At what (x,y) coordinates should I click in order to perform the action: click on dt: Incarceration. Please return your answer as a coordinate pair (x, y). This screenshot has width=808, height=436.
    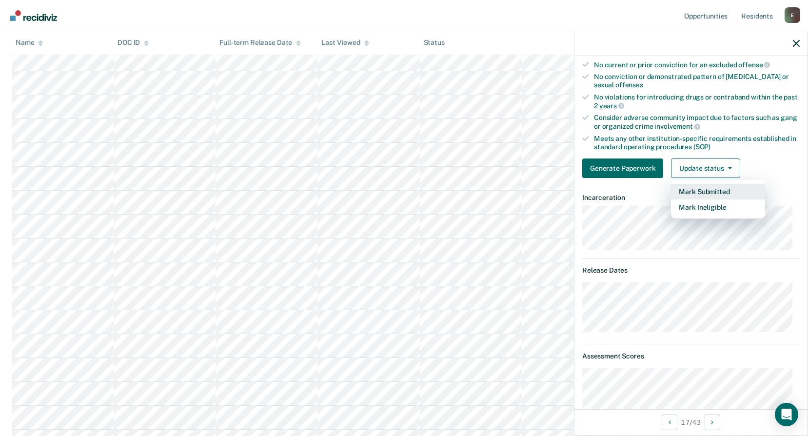
    Looking at the image, I should click on (691, 198).